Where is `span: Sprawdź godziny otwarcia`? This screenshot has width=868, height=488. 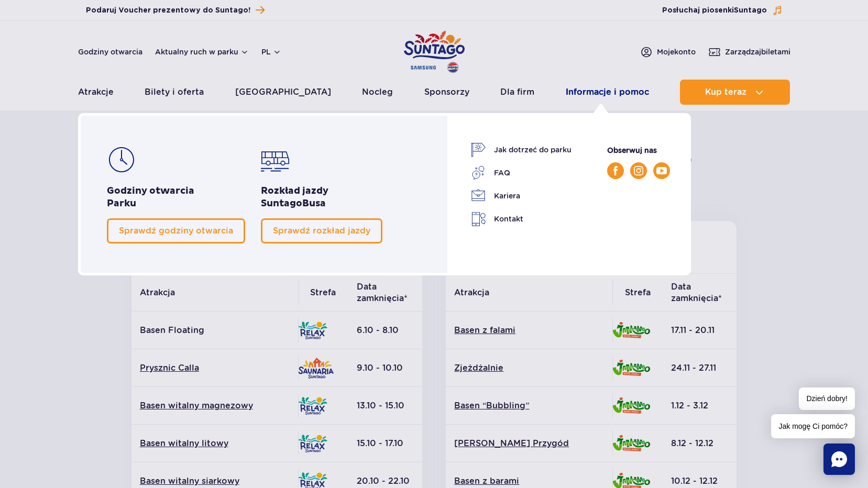 span: Sprawdź godziny otwarcia is located at coordinates (176, 230).